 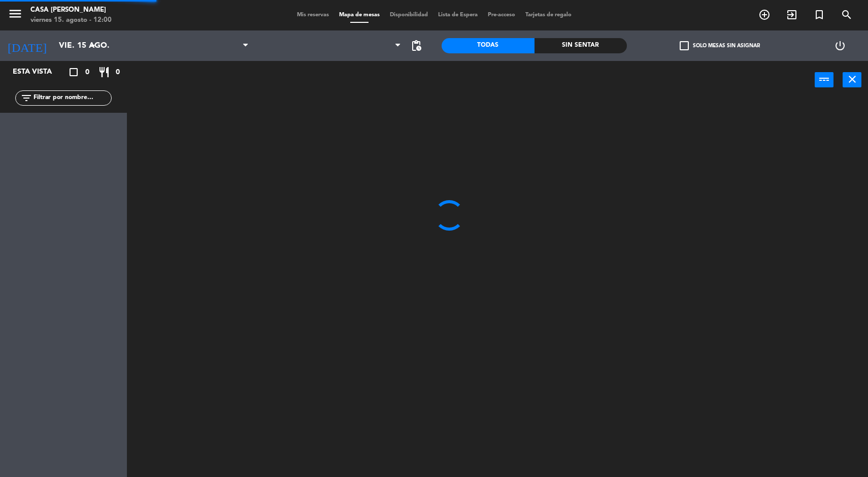 I want to click on div: Todas, so click(x=488, y=46).